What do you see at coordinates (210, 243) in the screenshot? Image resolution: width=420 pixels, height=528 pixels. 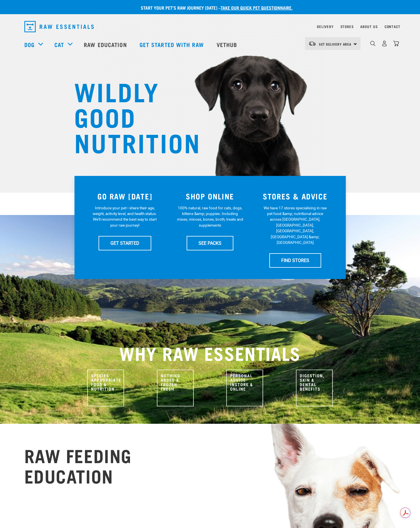 I see `a: SEE PACKS` at bounding box center [210, 243].